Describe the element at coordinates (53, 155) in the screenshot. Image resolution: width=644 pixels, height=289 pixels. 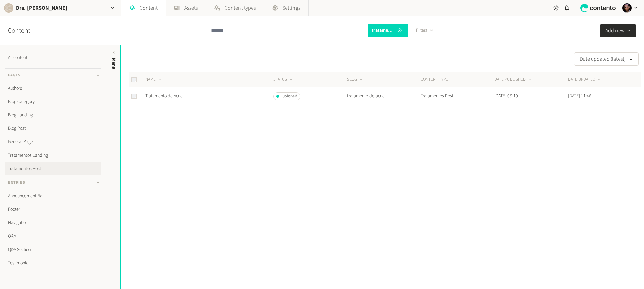
I see `a: Tratamentos Landing` at that location.